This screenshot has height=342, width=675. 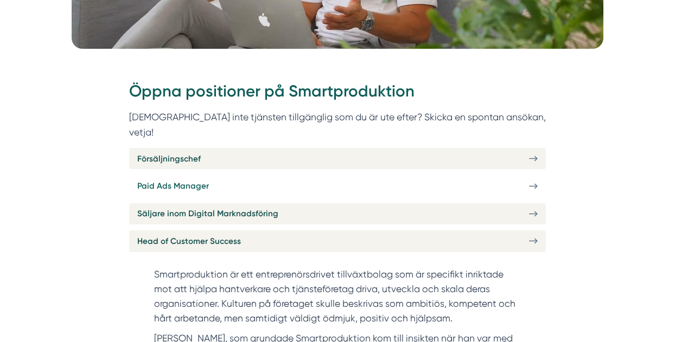 I want to click on section: Smartproduktion är ett entreprenörsdrivet tillväxtbolag som är specifikt inriktade mot att hjälpa..., so click(x=337, y=299).